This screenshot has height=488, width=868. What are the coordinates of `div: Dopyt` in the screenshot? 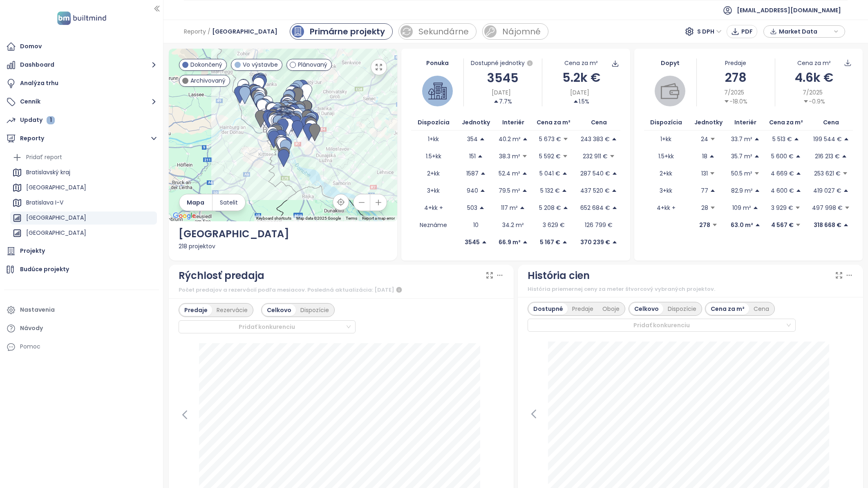 It's located at (670, 63).